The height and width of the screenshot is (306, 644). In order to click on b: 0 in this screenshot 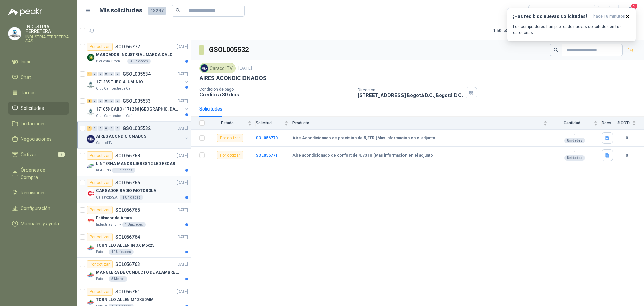, I will do `click(627, 155)`.